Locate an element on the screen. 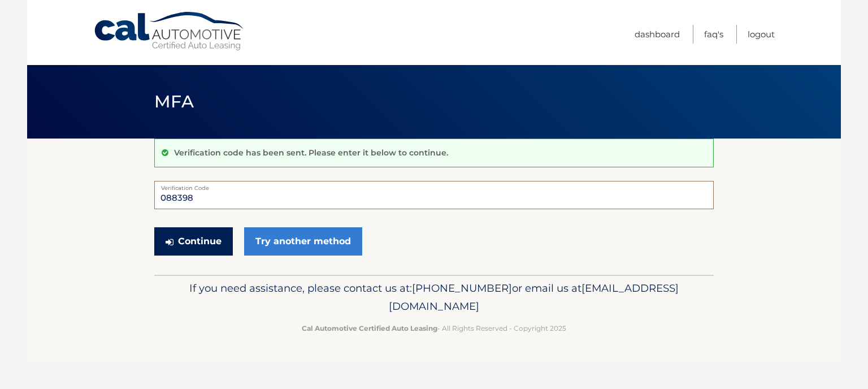  input: Verification Code is located at coordinates (434, 195).